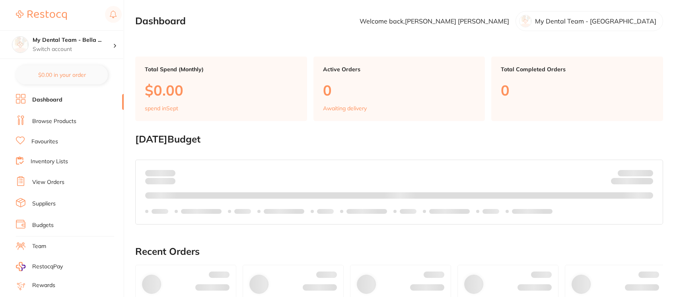  What do you see at coordinates (635, 173) in the screenshot?
I see `p: Budget:` at bounding box center [635, 173].